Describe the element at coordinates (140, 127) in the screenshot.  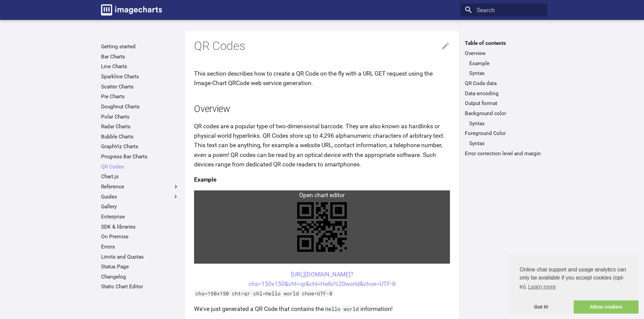
I see `a: Radar Charts` at that location.